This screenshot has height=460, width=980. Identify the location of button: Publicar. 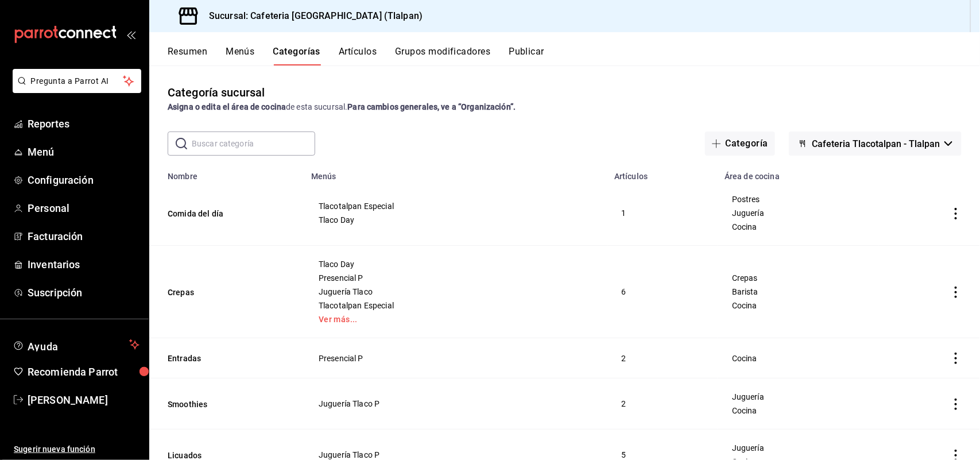
(526, 56).